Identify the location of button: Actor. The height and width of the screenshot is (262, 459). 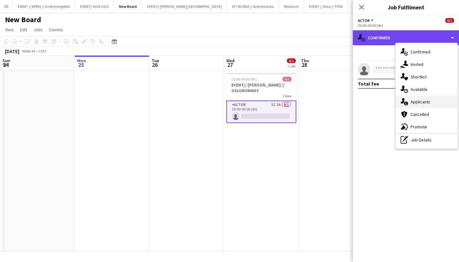
(367, 20).